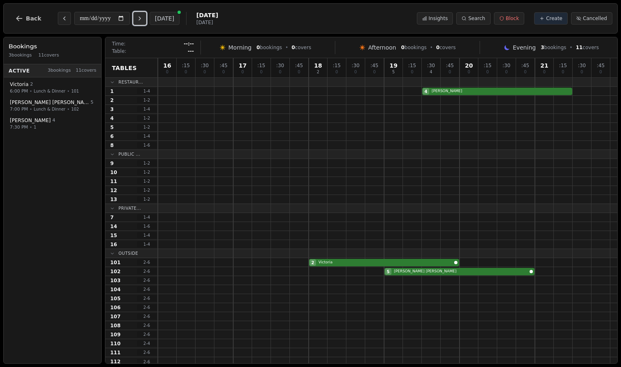  I want to click on span: bookings, so click(413, 48).